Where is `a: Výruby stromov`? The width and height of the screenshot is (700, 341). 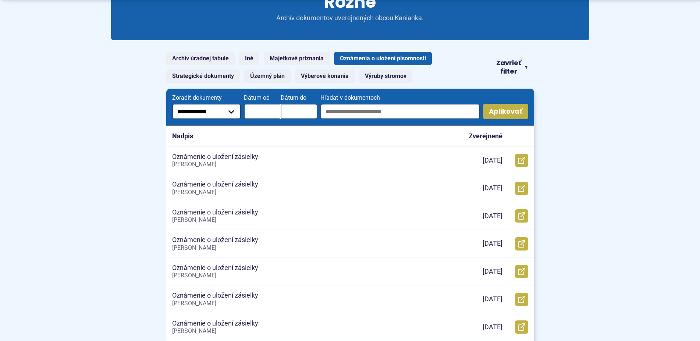
a: Výruby stromov is located at coordinates (386, 76).